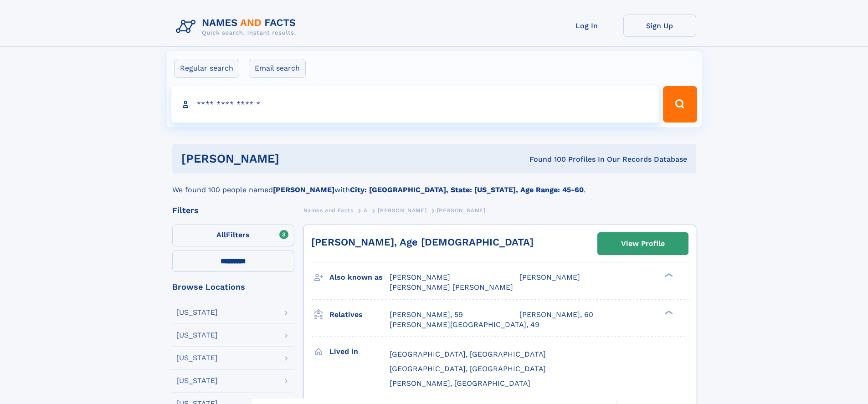  I want to click on a: A, so click(366, 210).